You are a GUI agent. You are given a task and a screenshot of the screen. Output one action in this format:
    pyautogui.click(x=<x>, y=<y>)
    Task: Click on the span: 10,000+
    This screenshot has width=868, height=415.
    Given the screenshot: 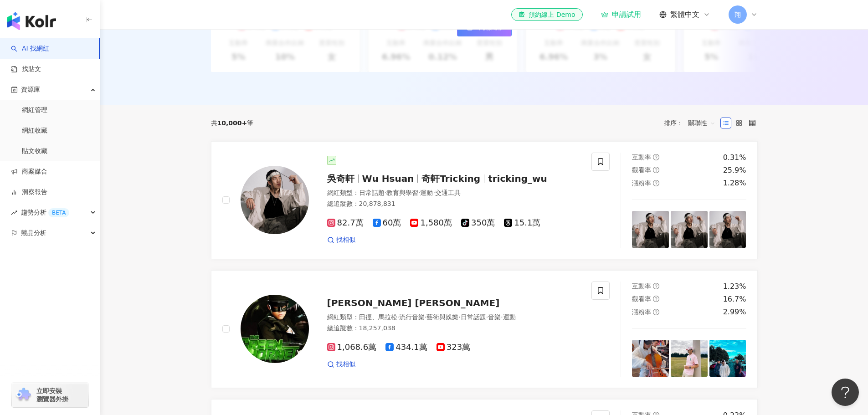 What is the action you would take?
    pyautogui.click(x=232, y=123)
    